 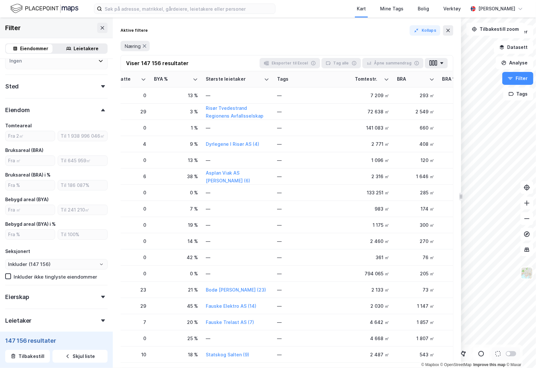 What do you see at coordinates (372, 128) in the screenshot?
I see `div: 141 083 ㎡` at bounding box center [372, 128].